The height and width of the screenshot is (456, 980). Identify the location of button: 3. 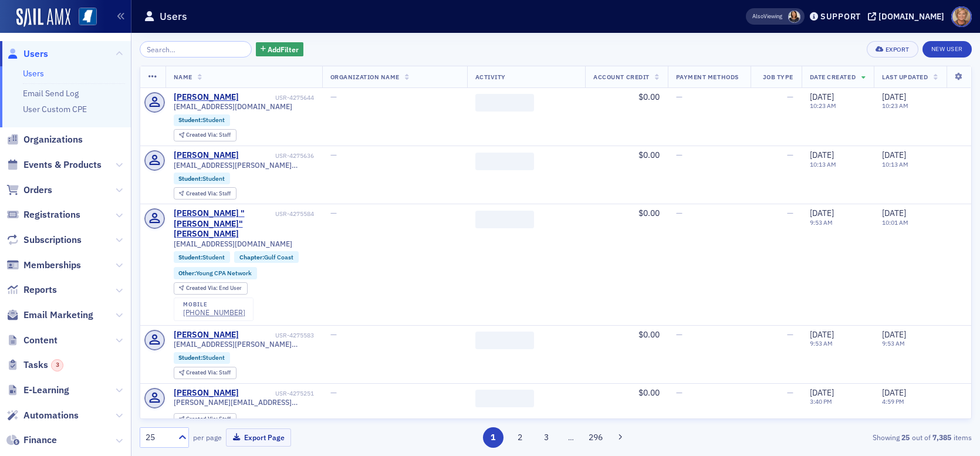
(547, 437).